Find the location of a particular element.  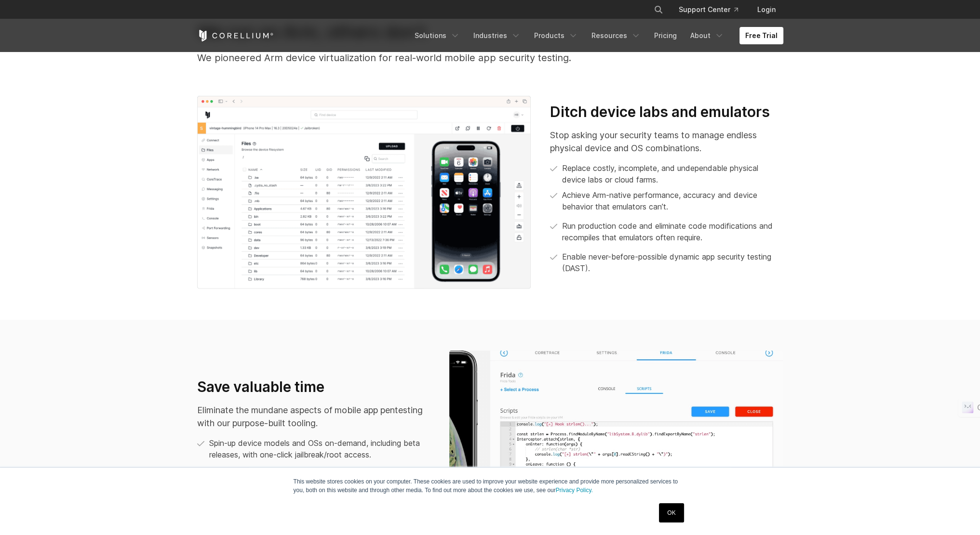

a: Pricing is located at coordinates (666, 36).